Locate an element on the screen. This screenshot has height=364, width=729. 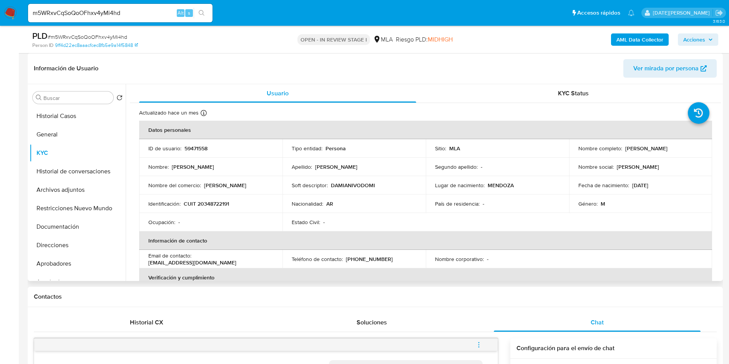
b: PLD is located at coordinates (40, 36).